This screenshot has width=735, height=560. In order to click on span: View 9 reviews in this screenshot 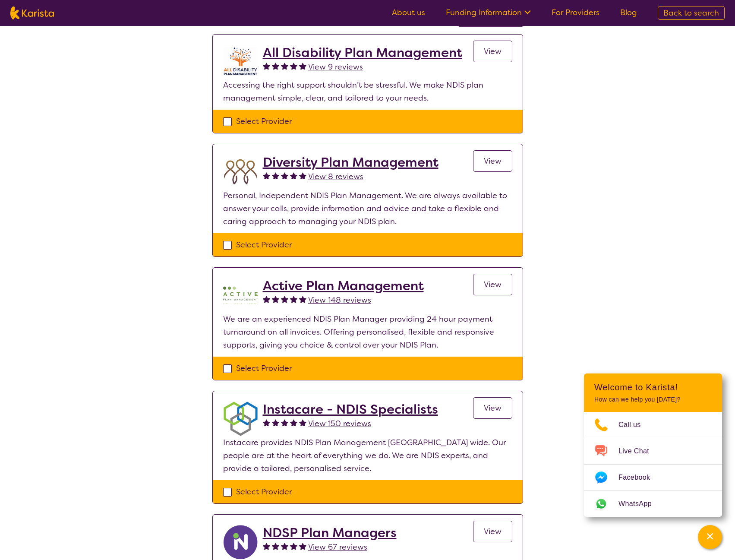, I will do `click(336, 67)`.